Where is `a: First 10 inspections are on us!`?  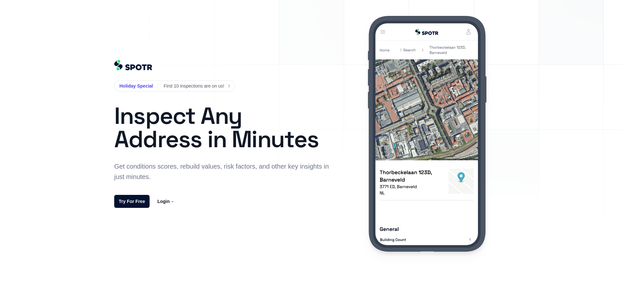
a: First 10 inspections are on us! is located at coordinates (196, 86).